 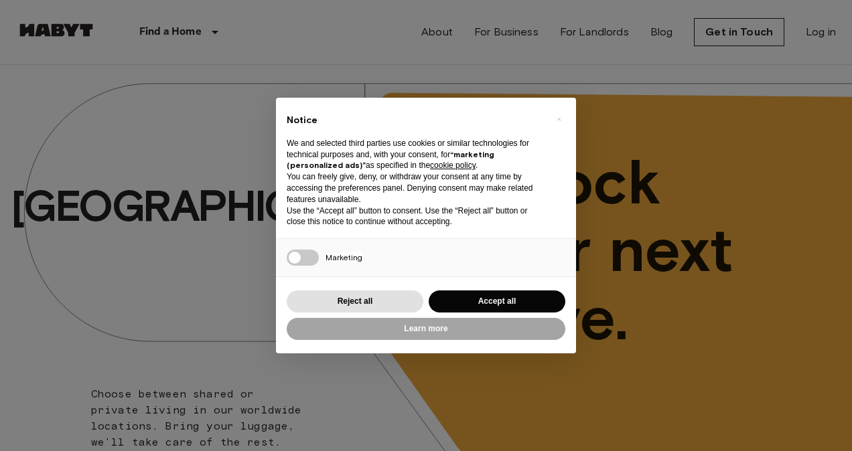 I want to click on p: We and selected third parties use cookies or similar technologies for technical purposes and, wit..., so click(x=415, y=155).